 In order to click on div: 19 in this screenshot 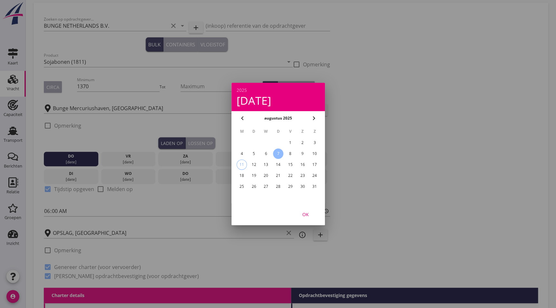, I will do `click(254, 176)`.